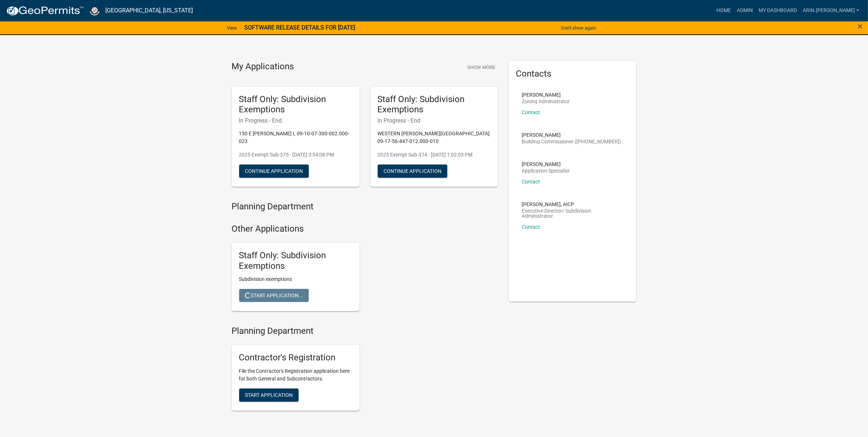 The height and width of the screenshot is (437, 868). I want to click on span: Start Application, so click(269, 395).